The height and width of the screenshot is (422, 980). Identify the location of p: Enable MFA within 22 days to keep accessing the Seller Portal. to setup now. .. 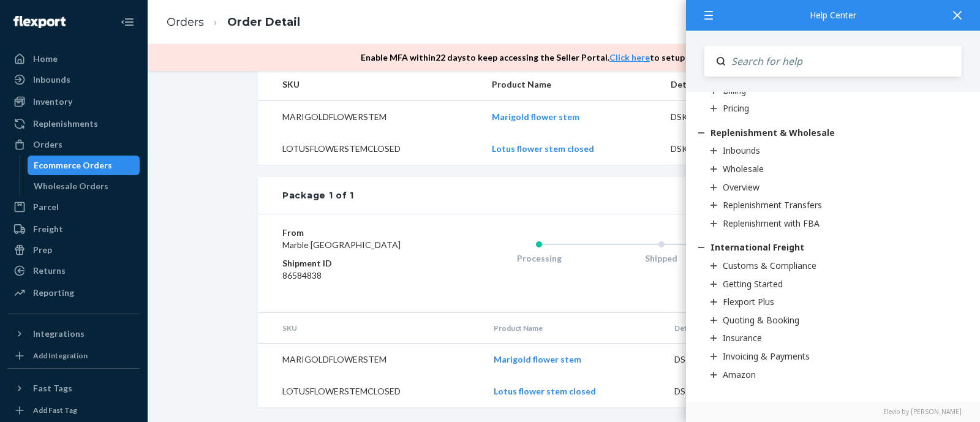
(557, 58).